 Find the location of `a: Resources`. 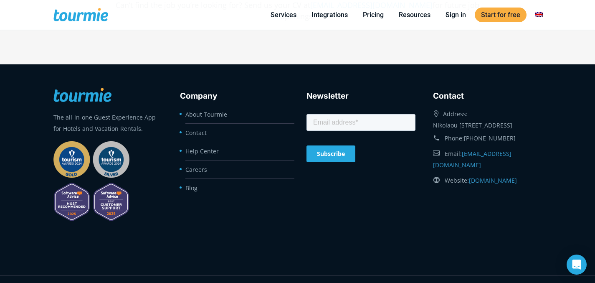

a: Resources is located at coordinates (415, 15).